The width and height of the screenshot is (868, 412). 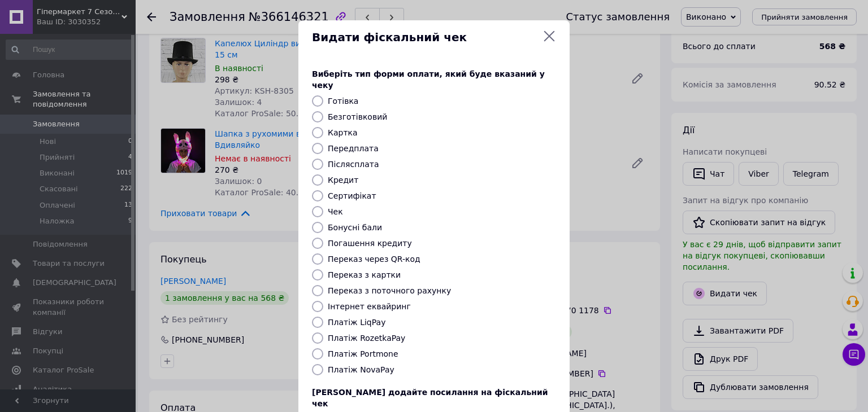 What do you see at coordinates (369, 307) in the screenshot?
I see `label: Інтернет еквайринг` at bounding box center [369, 307].